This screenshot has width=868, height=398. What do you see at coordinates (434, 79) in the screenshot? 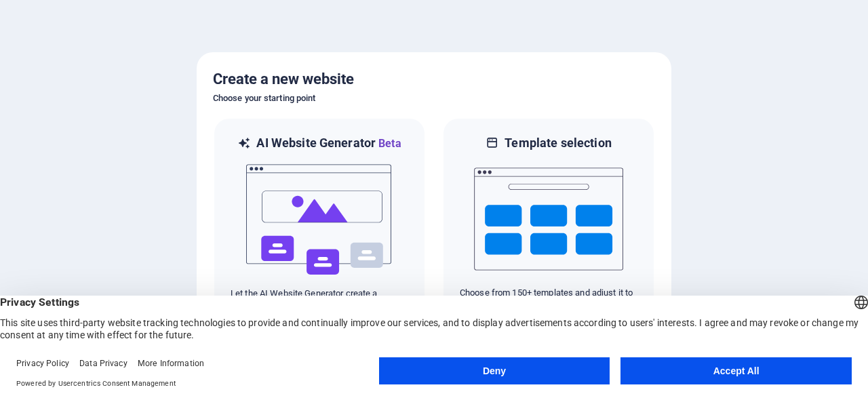
I see `h5: Create a new website` at bounding box center [434, 79].